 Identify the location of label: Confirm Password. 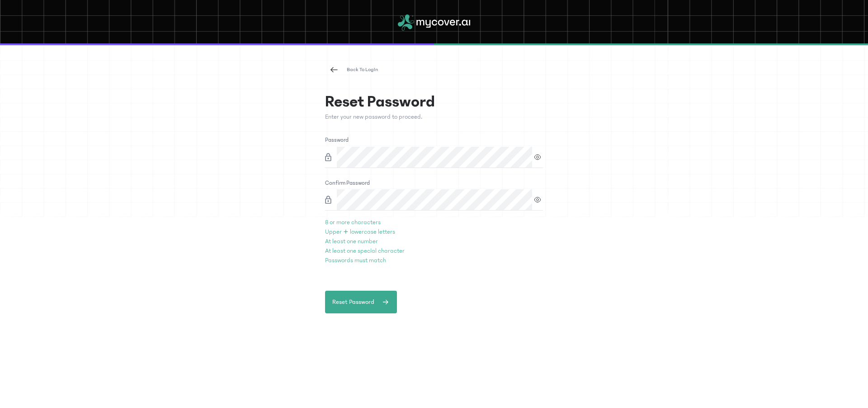
(347, 183).